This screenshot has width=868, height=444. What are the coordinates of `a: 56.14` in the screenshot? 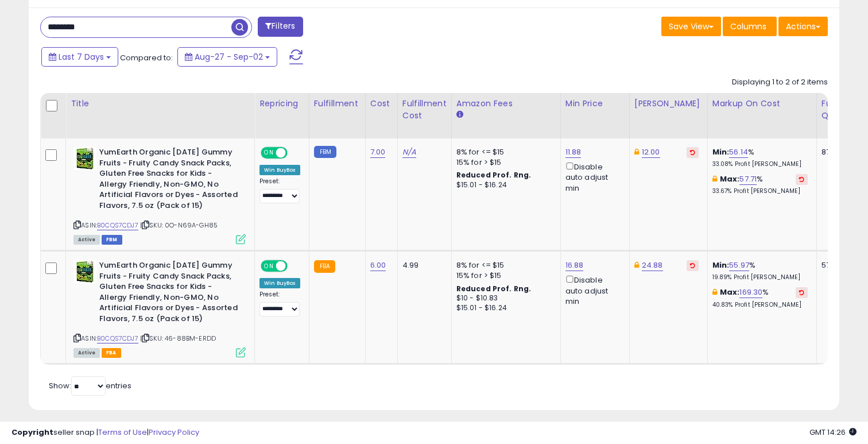 It's located at (738, 152).